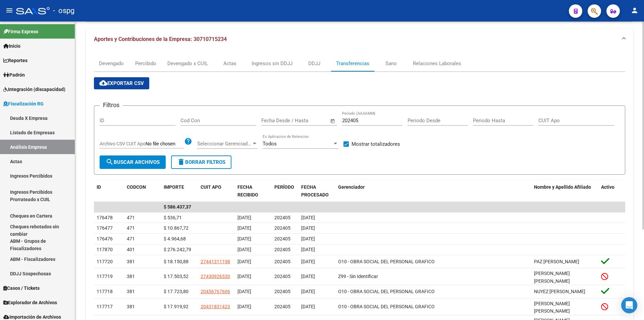 The image size is (644, 320). What do you see at coordinates (24, 104) in the screenshot?
I see `span: Fiscalización RG` at bounding box center [24, 104].